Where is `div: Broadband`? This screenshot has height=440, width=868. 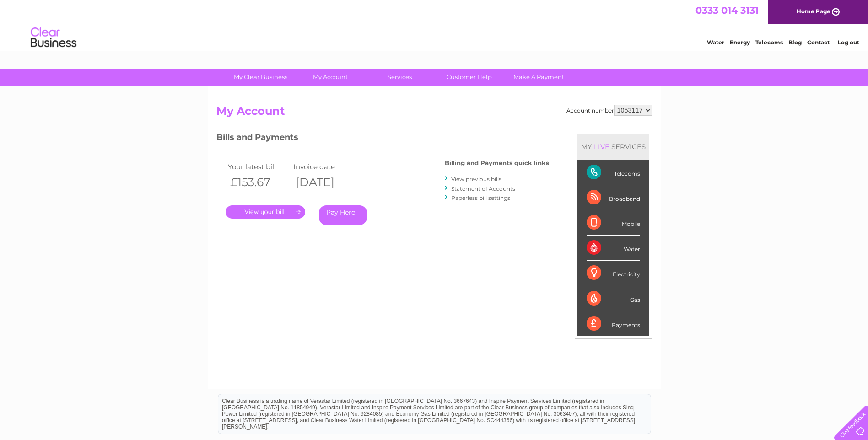 div: Broadband is located at coordinates (613, 198).